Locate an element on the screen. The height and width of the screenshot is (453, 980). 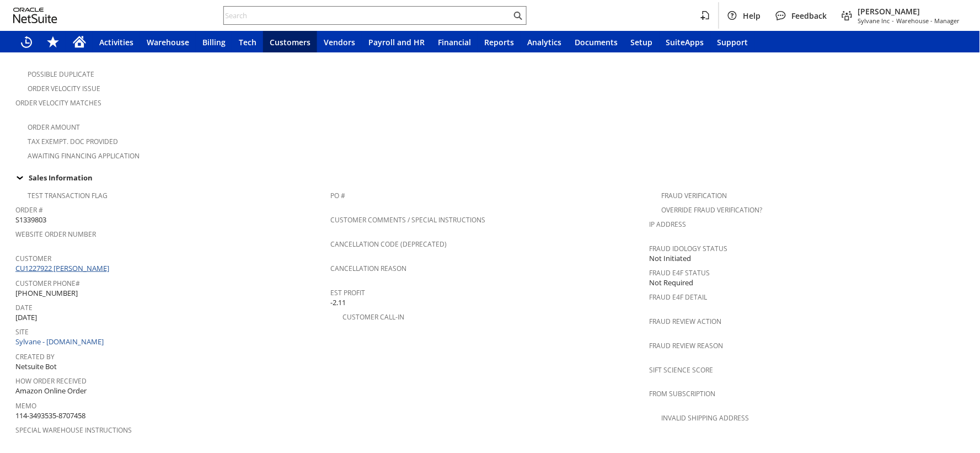
span: -2.11 is located at coordinates (338, 302).